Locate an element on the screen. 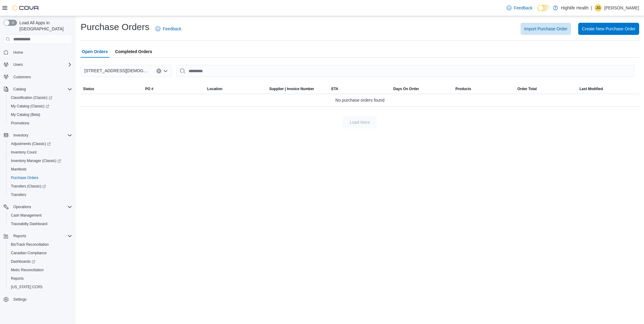 The height and width of the screenshot is (324, 644). button: Inventory is located at coordinates (38, 135).